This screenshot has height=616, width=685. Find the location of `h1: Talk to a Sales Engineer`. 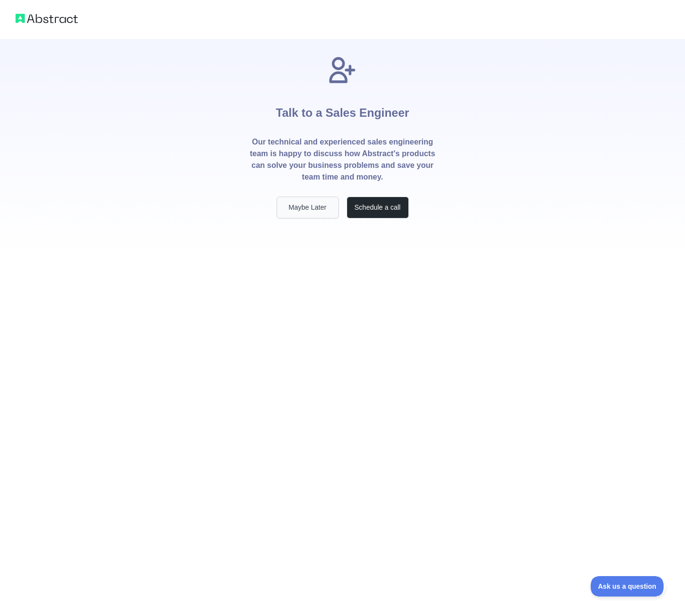

h1: Talk to a Sales Engineer is located at coordinates (342, 111).